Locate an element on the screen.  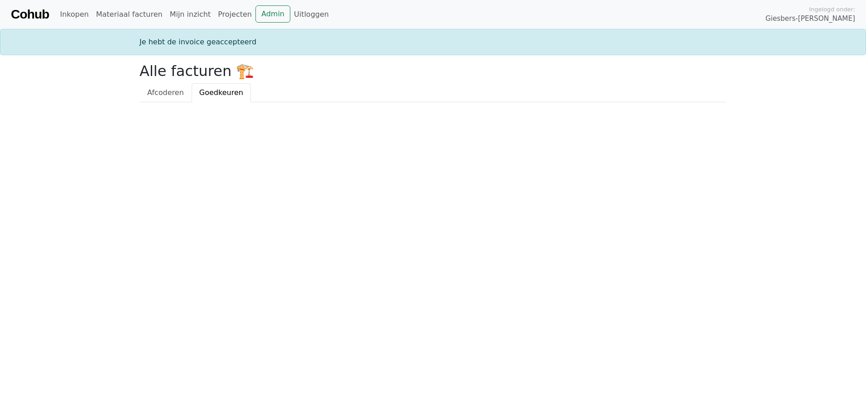
a: Uitloggen is located at coordinates (311, 14).